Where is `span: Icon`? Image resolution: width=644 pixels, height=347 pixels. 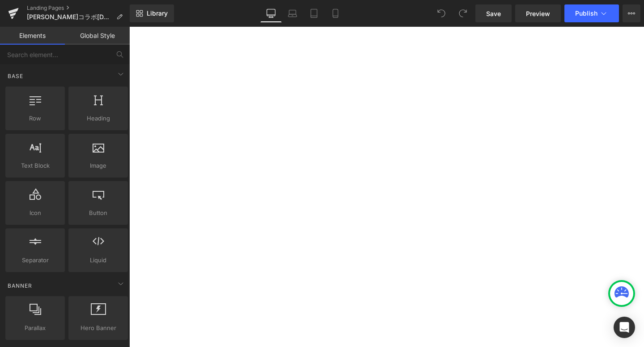 span: Icon is located at coordinates (35, 213).